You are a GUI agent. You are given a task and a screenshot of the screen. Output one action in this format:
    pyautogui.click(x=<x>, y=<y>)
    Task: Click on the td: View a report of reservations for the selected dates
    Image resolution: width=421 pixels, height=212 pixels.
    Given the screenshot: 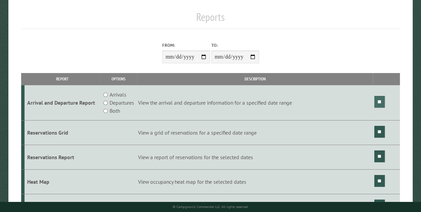 What is the action you would take?
    pyautogui.click(x=255, y=157)
    